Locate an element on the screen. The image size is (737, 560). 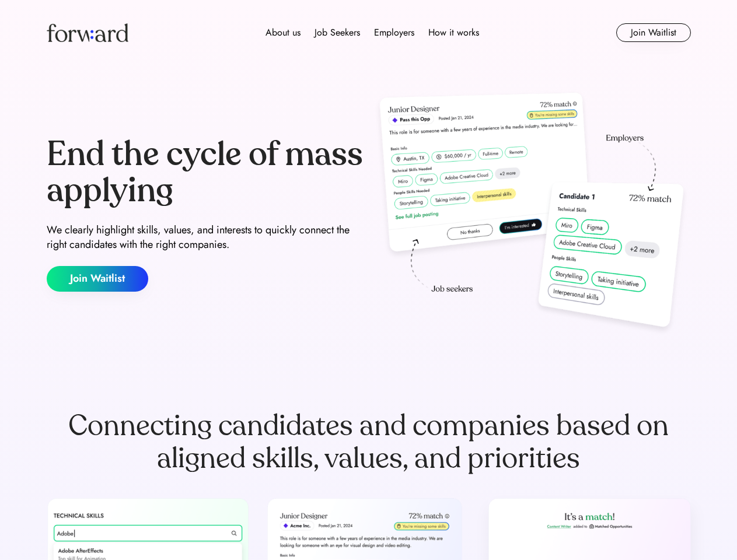
div: Employers is located at coordinates (394, 33).